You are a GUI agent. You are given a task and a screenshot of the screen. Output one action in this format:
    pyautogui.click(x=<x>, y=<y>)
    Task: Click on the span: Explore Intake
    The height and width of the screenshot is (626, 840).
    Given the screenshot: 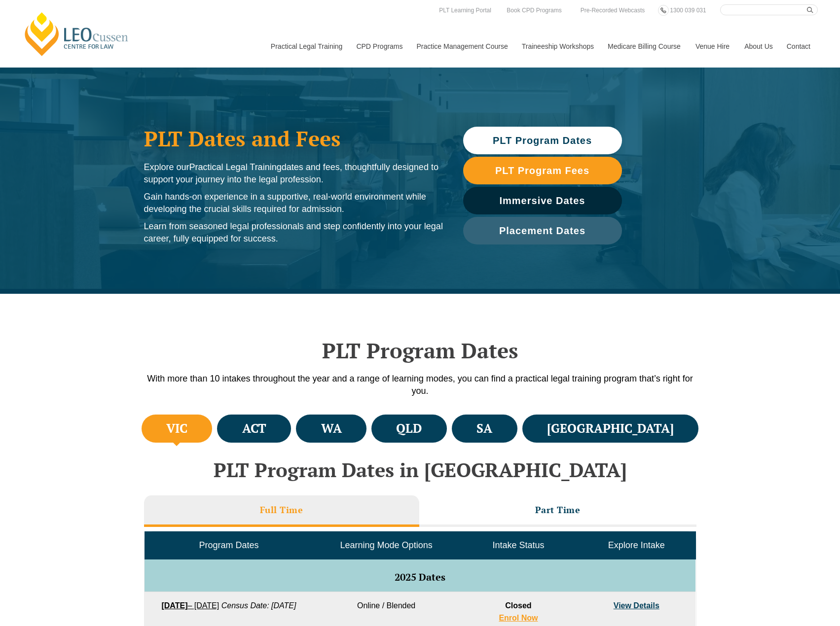 What is the action you would take?
    pyautogui.click(x=636, y=545)
    